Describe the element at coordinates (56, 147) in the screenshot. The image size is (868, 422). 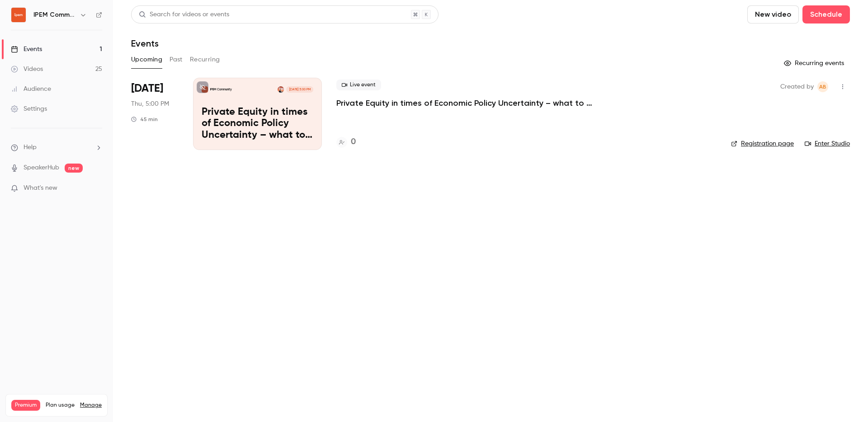
I see `li: help-dropdown-opener` at that location.